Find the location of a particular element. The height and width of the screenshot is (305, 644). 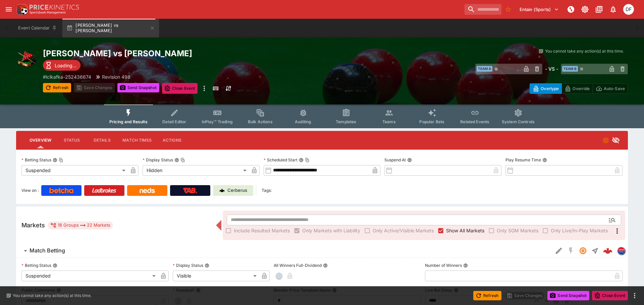

p: Override is located at coordinates (581, 89).